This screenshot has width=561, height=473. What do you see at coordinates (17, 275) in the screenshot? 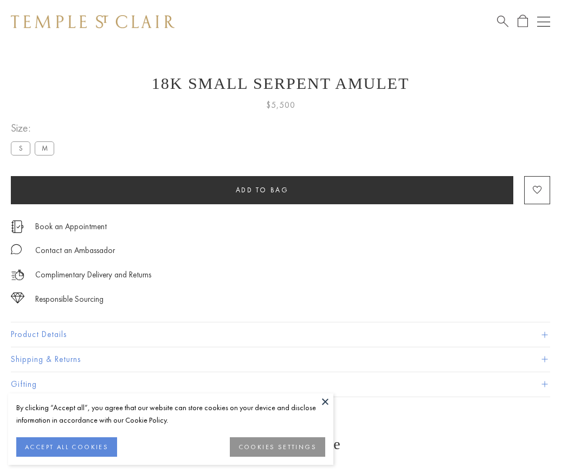
I see `img: icon_delivery.svg` at bounding box center [17, 275].